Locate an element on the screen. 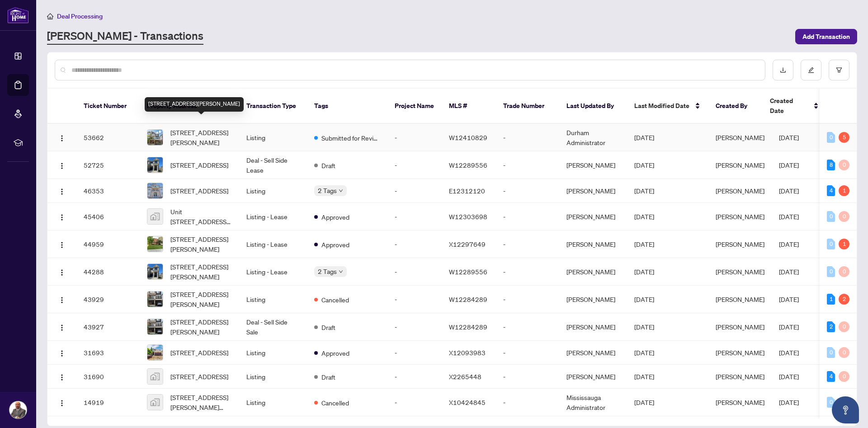 This screenshot has height=428, width=868. th: Transaction Type is located at coordinates (273, 106).